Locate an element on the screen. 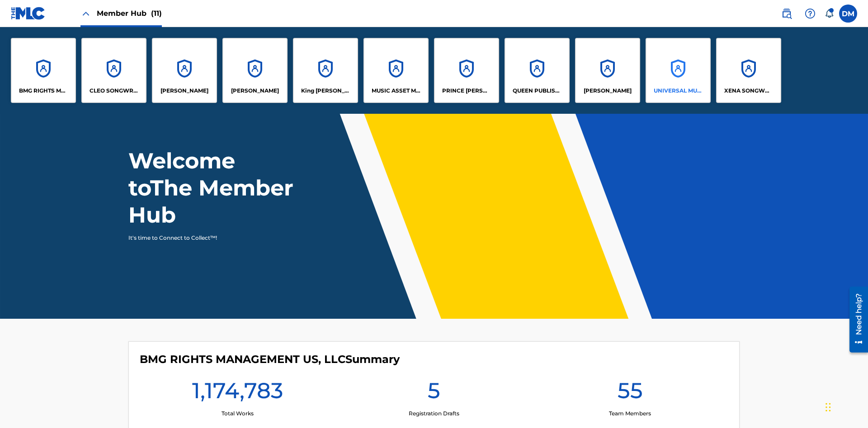  p: It's time to Connect to Collect™! is located at coordinates (207, 238).